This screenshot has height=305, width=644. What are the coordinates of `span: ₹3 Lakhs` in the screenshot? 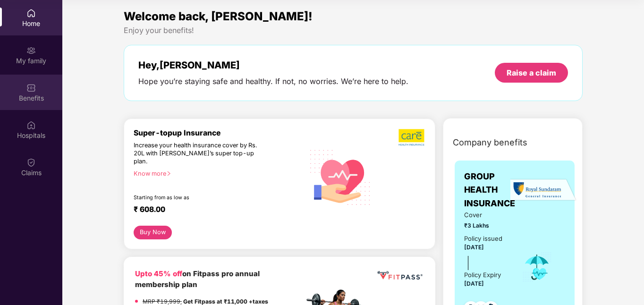 It's located at (486, 225).